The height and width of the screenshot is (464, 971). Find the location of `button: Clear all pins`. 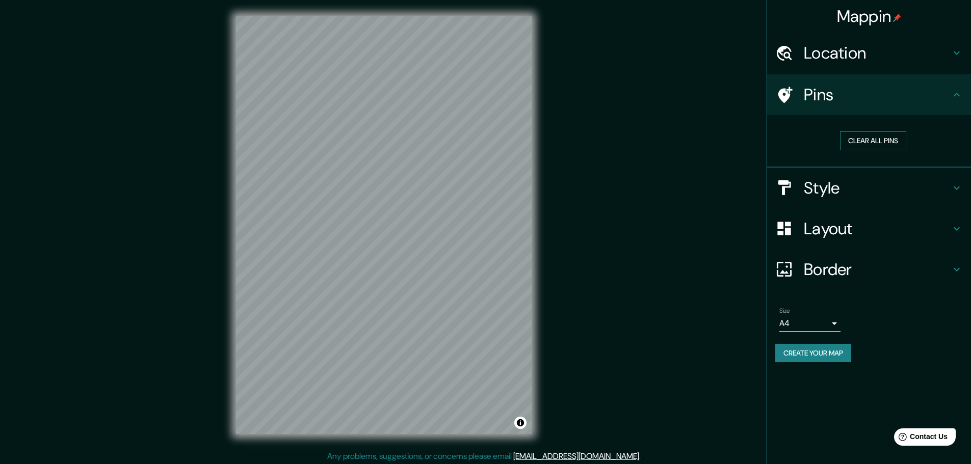

button: Clear all pins is located at coordinates (873, 141).